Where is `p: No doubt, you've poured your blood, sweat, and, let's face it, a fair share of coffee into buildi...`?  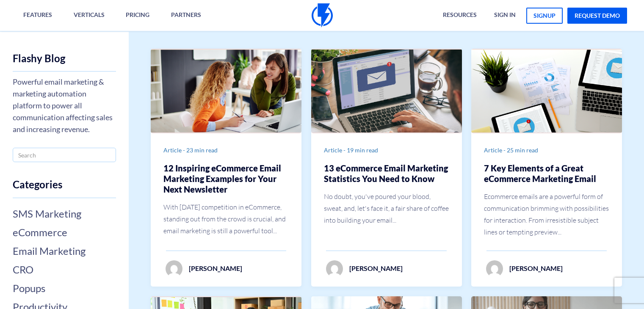
p: No doubt, you've poured your blood, sweat, and, let's face it, a fair share of coffee into buildi... is located at coordinates (387, 209).